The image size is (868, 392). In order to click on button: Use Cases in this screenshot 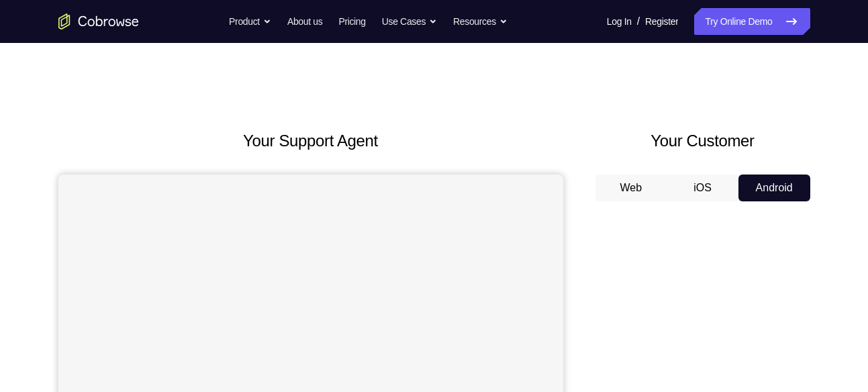, I will do `click(410, 22)`.